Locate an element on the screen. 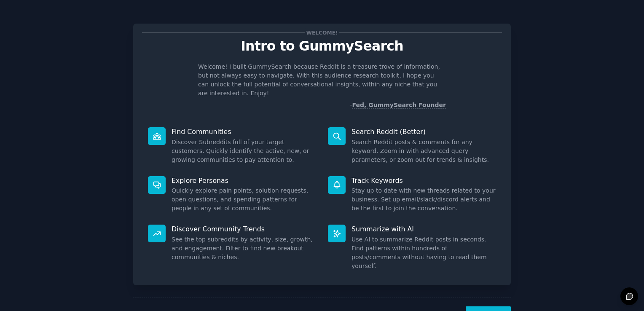  dd: Use AI to summarize Reddit posts in seconds. Find patterns within hundreds of posts/comments with... is located at coordinates (424, 253).